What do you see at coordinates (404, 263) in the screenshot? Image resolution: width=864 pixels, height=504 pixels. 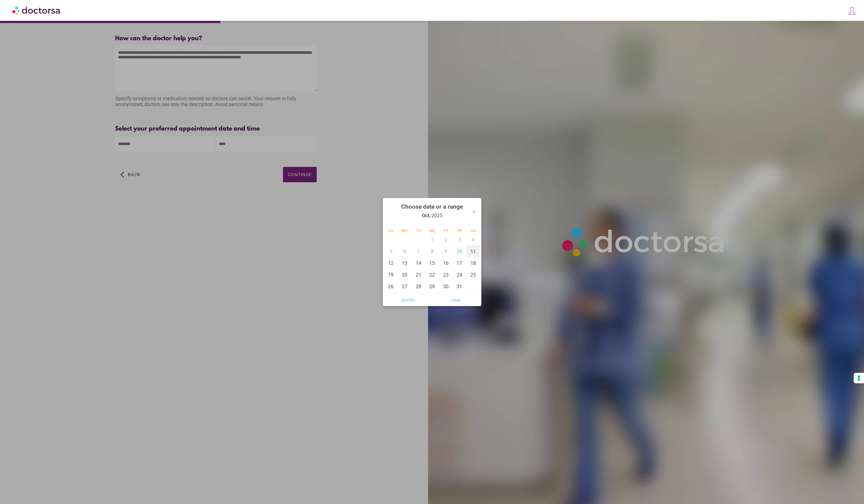 I see `div: 13` at bounding box center [404, 263].